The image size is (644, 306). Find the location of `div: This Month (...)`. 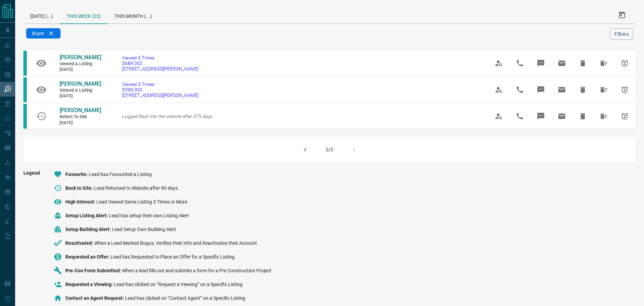

div: This Month (...) is located at coordinates (133, 15).